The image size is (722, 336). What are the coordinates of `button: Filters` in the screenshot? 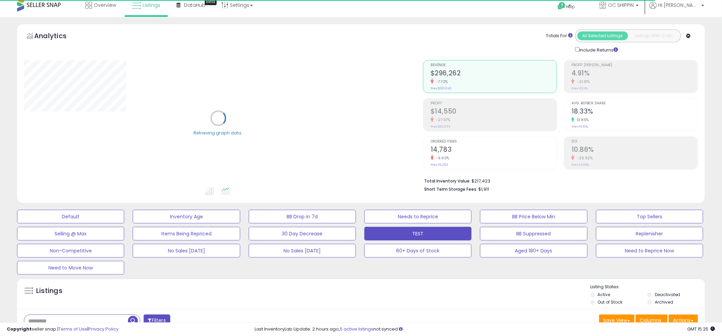 It's located at (157, 320).